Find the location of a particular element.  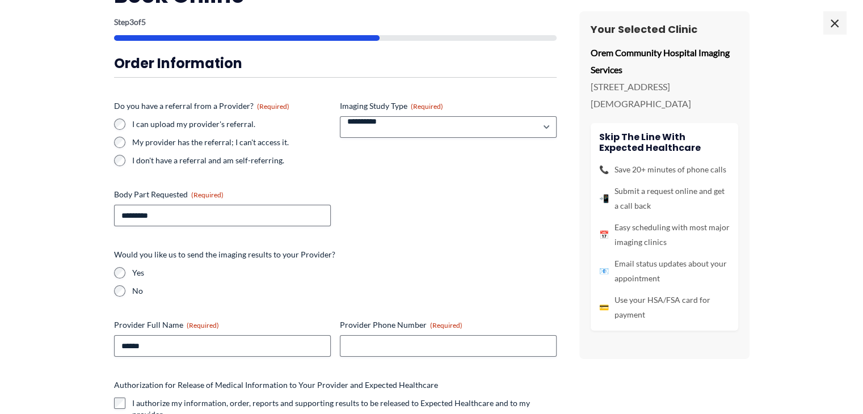

label: Yes is located at coordinates (344, 273).